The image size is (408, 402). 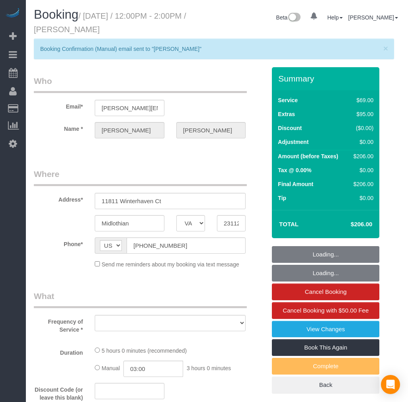 What do you see at coordinates (286, 114) in the screenshot?
I see `label: Extras` at bounding box center [286, 114].